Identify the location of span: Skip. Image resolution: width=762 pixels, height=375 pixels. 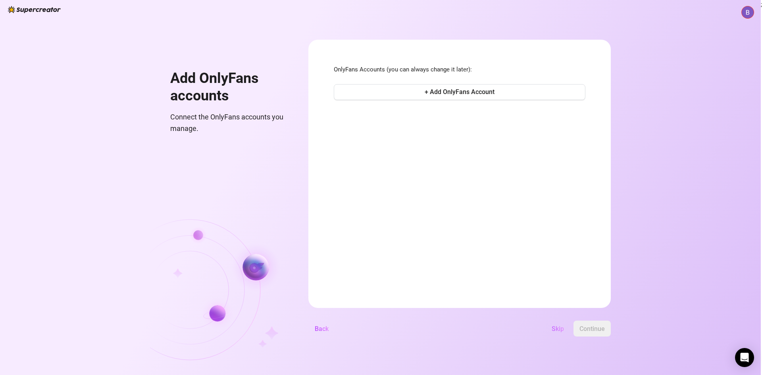
(558, 329).